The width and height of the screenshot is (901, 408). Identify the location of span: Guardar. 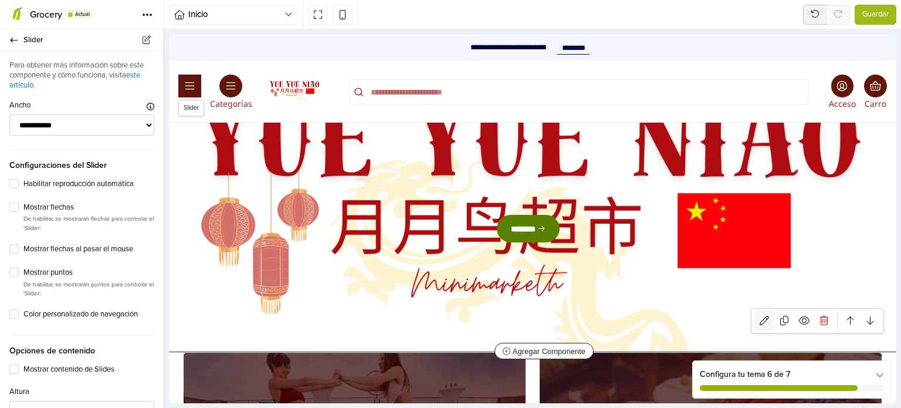
(875, 15).